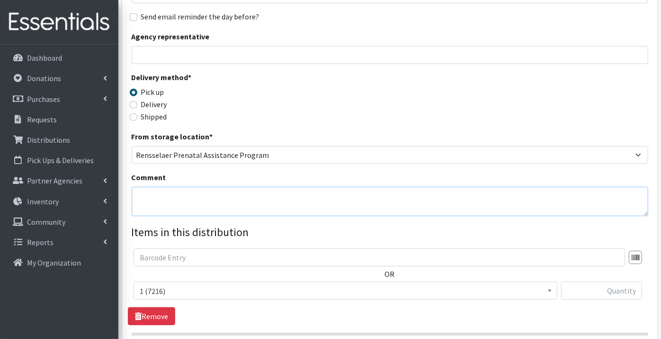 Image resolution: width=661 pixels, height=339 pixels. What do you see at coordinates (602, 290) in the screenshot?
I see `input: Quantity` at bounding box center [602, 290].